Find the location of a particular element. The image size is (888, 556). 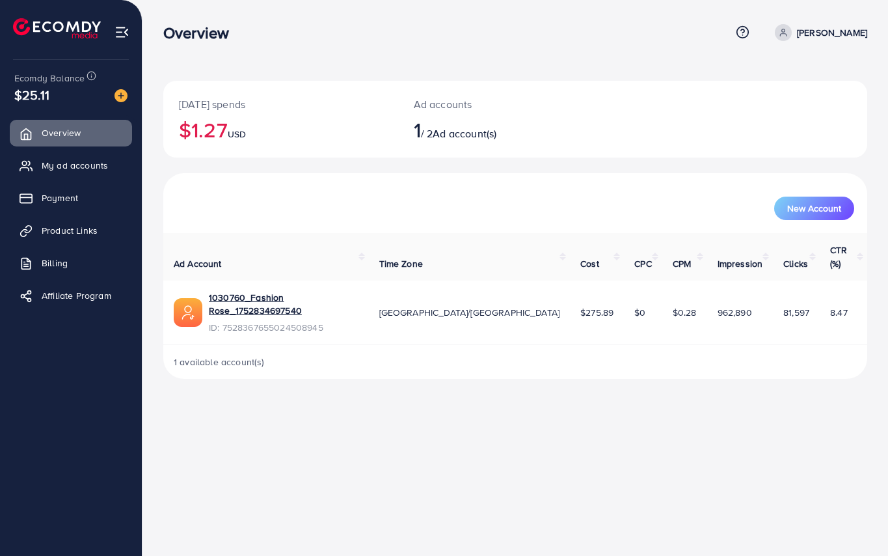

span: Time Zone is located at coordinates (401, 263).